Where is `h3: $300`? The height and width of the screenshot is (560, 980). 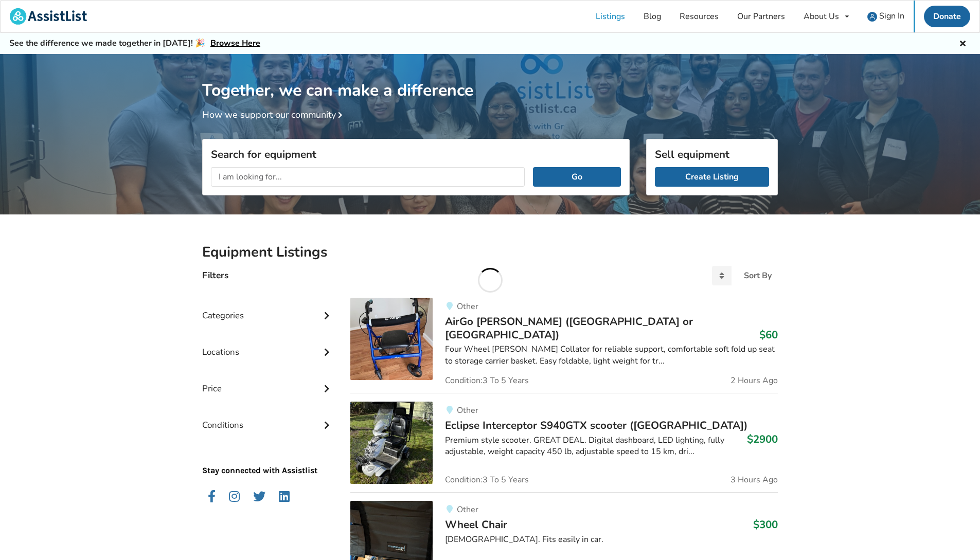 h3: $300 is located at coordinates (766, 525).